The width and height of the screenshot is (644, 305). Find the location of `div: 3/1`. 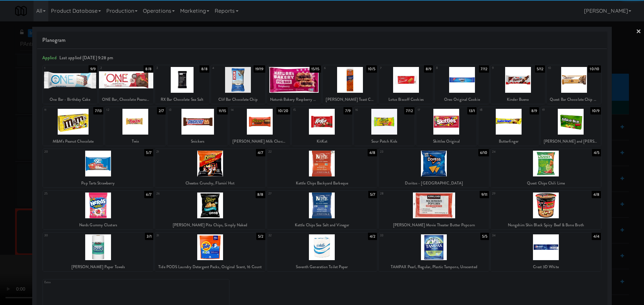

div: 3/1 is located at coordinates (149, 236).